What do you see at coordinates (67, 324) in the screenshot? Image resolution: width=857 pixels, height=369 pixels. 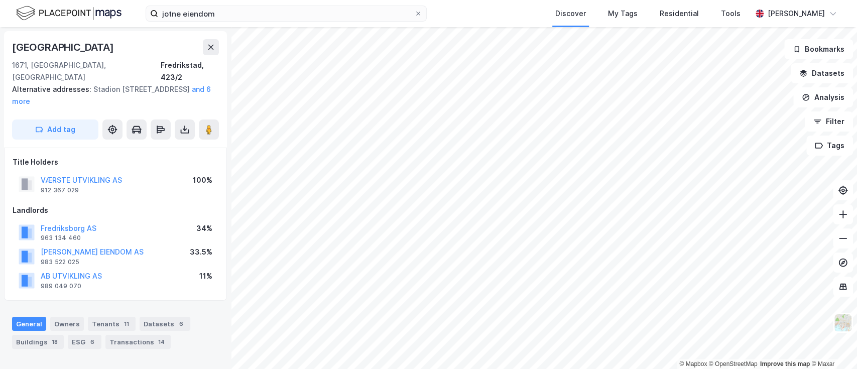 I see `div: Owners` at bounding box center [67, 324].